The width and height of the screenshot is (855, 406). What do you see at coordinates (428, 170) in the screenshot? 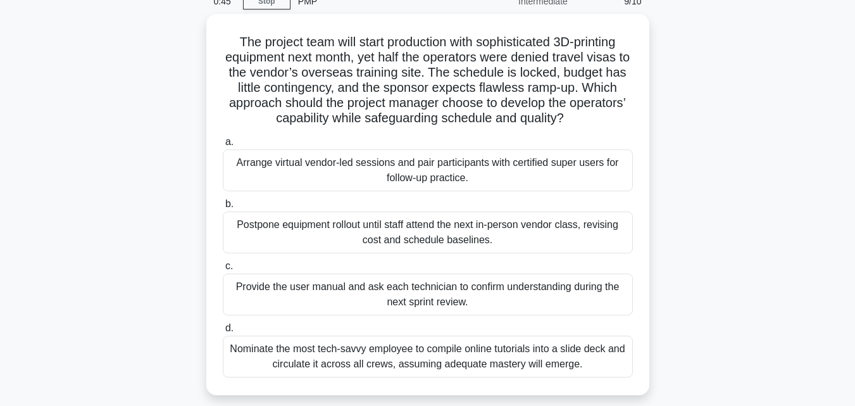
I see `div: Arrange virtual vendor-led sessions and pair participants with certified super users for follow-u...` at bounding box center [428, 170].